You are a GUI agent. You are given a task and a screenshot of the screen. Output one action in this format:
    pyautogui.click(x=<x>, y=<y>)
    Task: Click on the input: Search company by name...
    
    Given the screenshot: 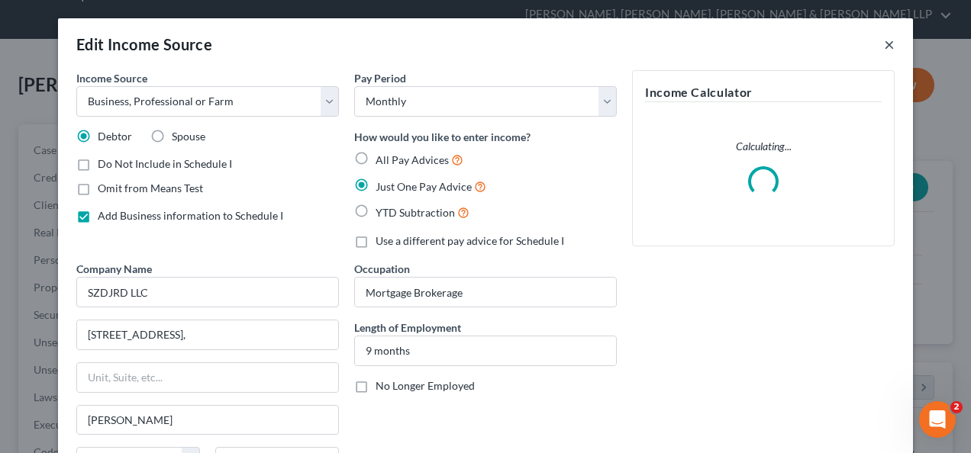 What is the action you would take?
    pyautogui.click(x=208, y=292)
    